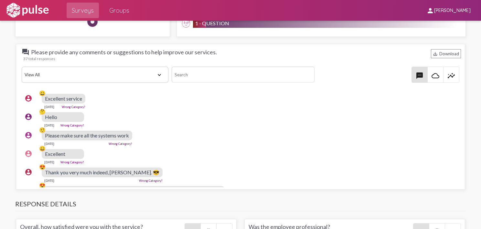 Image resolution: width=481 pixels, height=229 pixels. Describe the element at coordinates (420, 76) in the screenshot. I see `mat-icon: textsms` at that location.